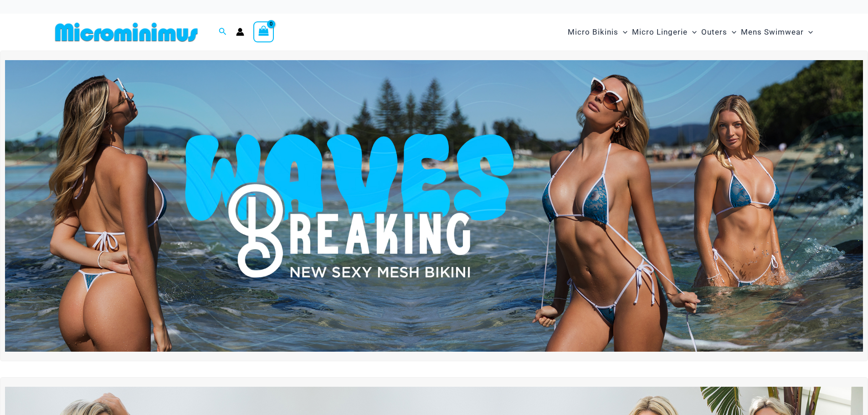 The width and height of the screenshot is (868, 415). I want to click on a: View Shopping Cart, empty, so click(264, 31).